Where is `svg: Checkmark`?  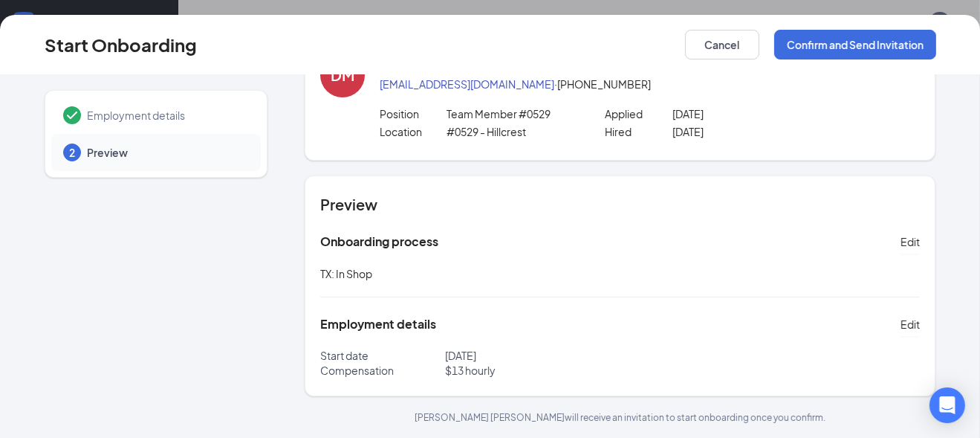 svg: Checkmark is located at coordinates (72, 115).